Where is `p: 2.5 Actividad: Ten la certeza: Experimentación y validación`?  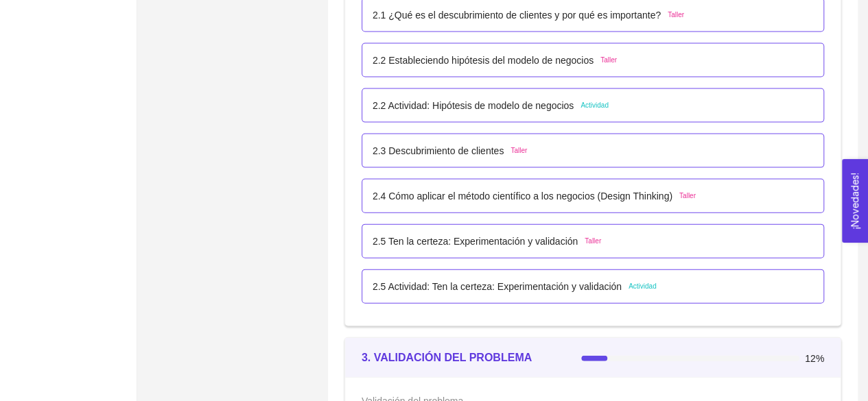 p: 2.5 Actividad: Ten la certeza: Experimentación y validación is located at coordinates (497, 287).